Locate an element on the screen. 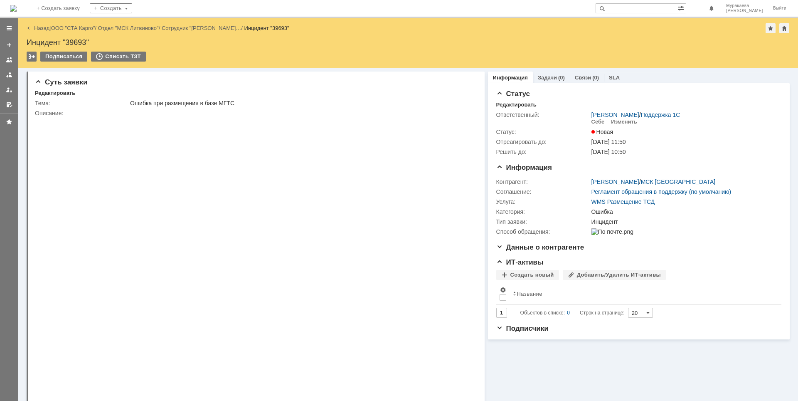 Image resolution: width=798 pixels, height=401 pixels. a: WMS Размещение ТСД is located at coordinates (623, 202).